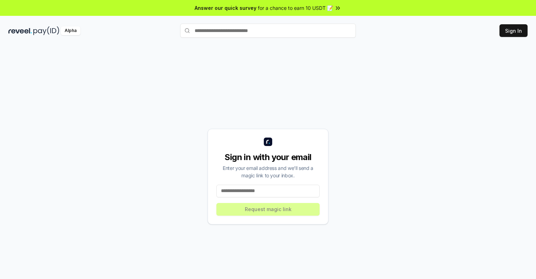 Image resolution: width=536 pixels, height=279 pixels. I want to click on div: Alpha, so click(71, 31).